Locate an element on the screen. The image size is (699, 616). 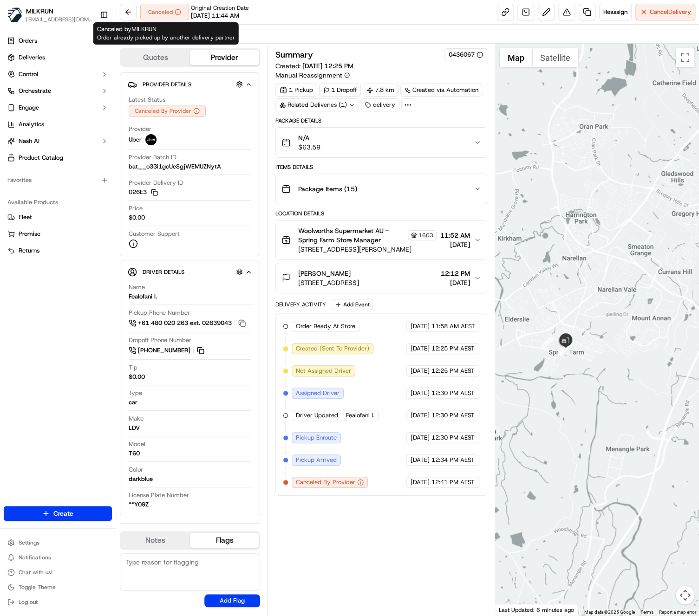
div: Items Details is located at coordinates (381, 167).